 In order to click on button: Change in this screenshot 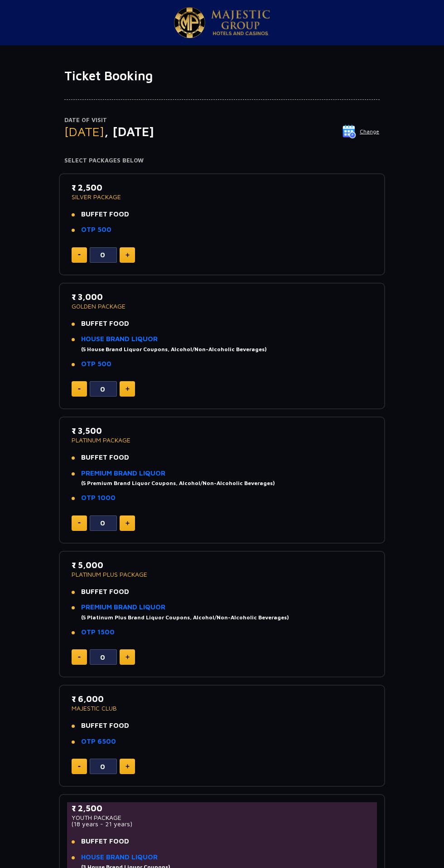, I will do `click(361, 132)`.